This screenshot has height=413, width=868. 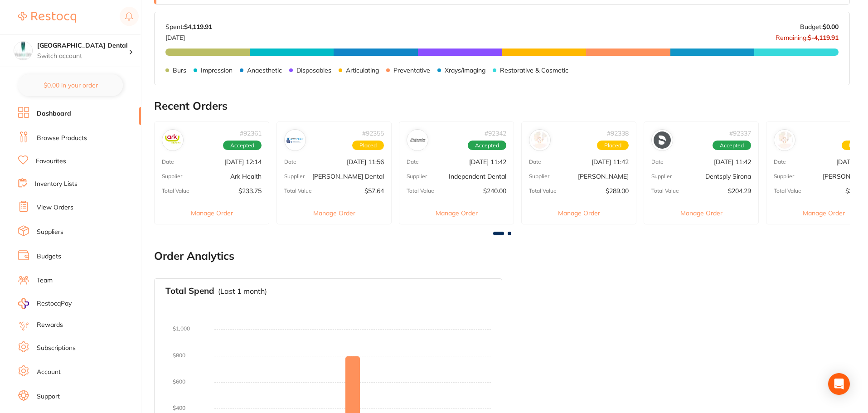 I want to click on img: Erskine Dental, so click(x=295, y=140).